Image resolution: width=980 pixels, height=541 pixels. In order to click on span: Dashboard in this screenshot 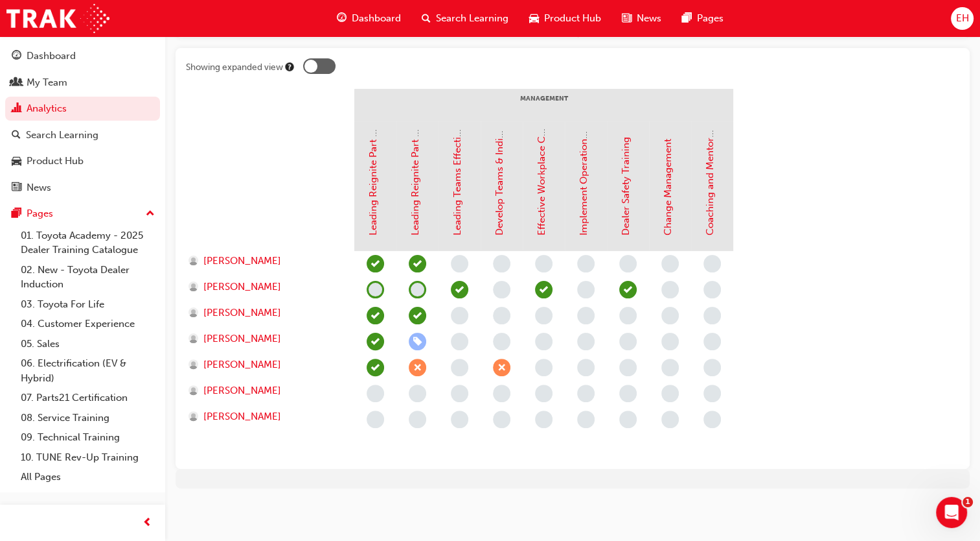, I will do `click(377, 18)`.